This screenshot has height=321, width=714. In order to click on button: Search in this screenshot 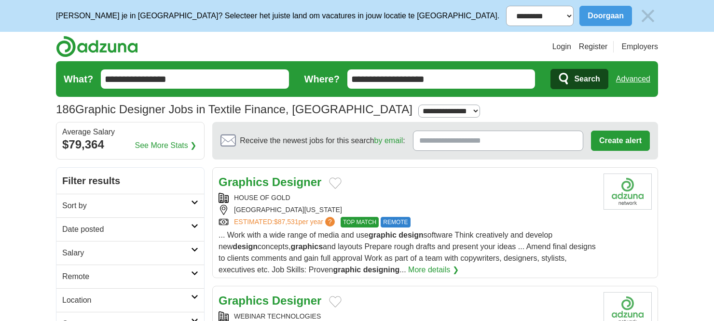, I will do `click(579, 79)`.